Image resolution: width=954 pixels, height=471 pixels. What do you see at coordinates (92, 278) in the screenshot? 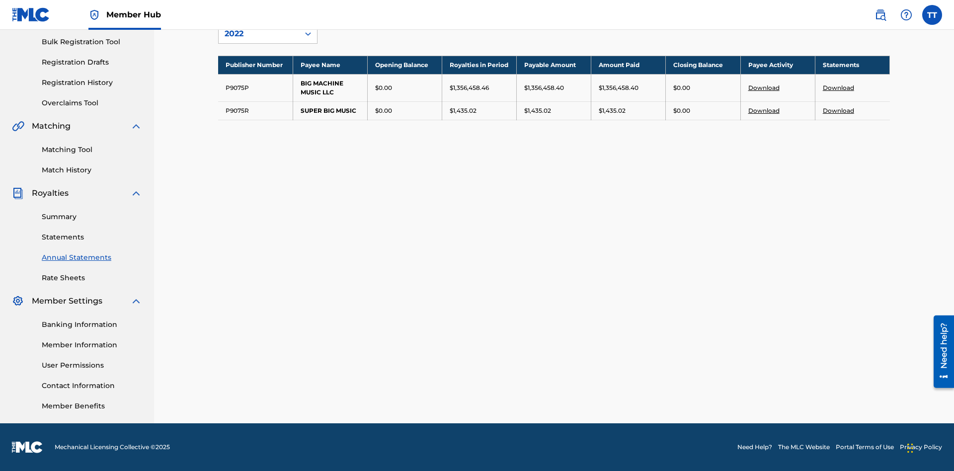
I see `a: Rate Sheets` at bounding box center [92, 278].